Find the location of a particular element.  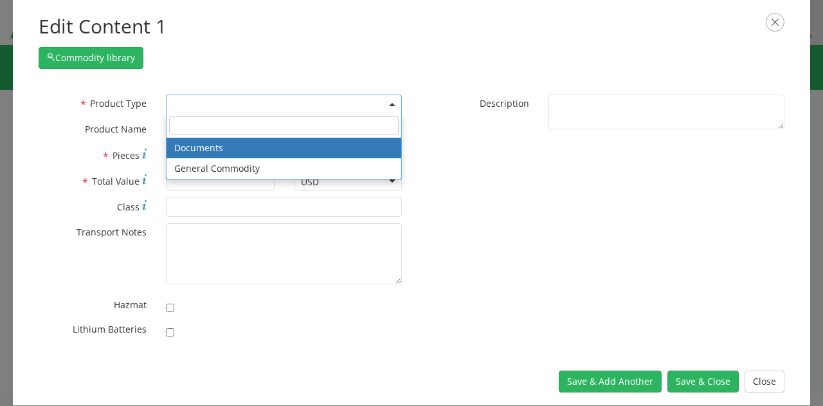

li: Documents is located at coordinates (284, 148).